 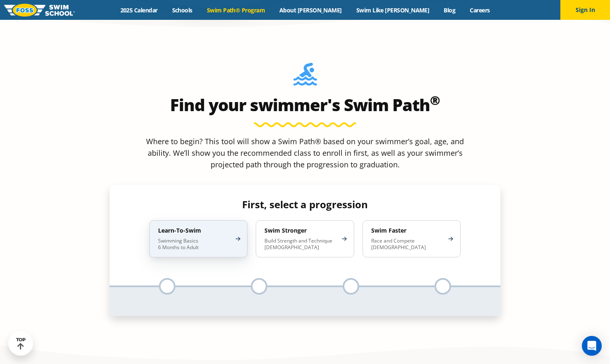 What do you see at coordinates (305, 153) in the screenshot?
I see `p: Where to begin? This tool will show a Swim Path® based on your swimmer’s goal, age, and ability. ...` at bounding box center [305, 153].